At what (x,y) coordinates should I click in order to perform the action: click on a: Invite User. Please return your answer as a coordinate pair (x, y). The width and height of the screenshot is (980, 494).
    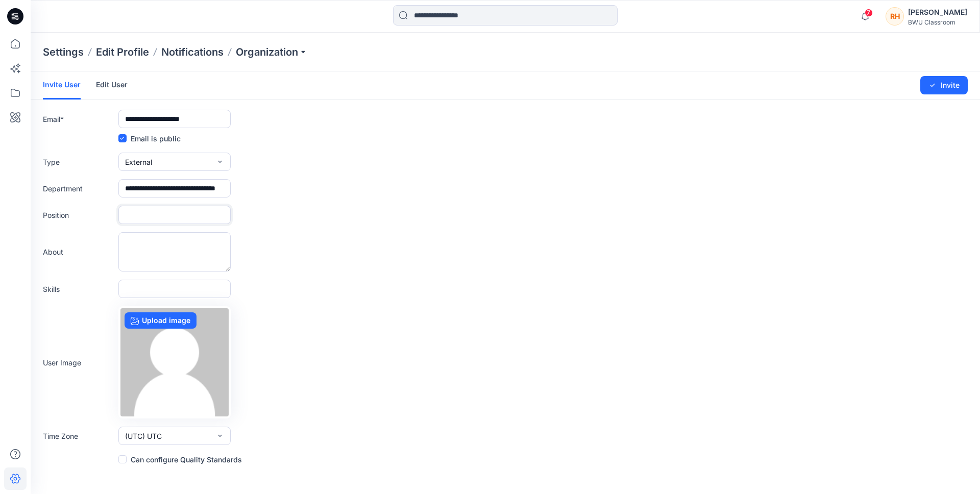
    Looking at the image, I should click on (62, 85).